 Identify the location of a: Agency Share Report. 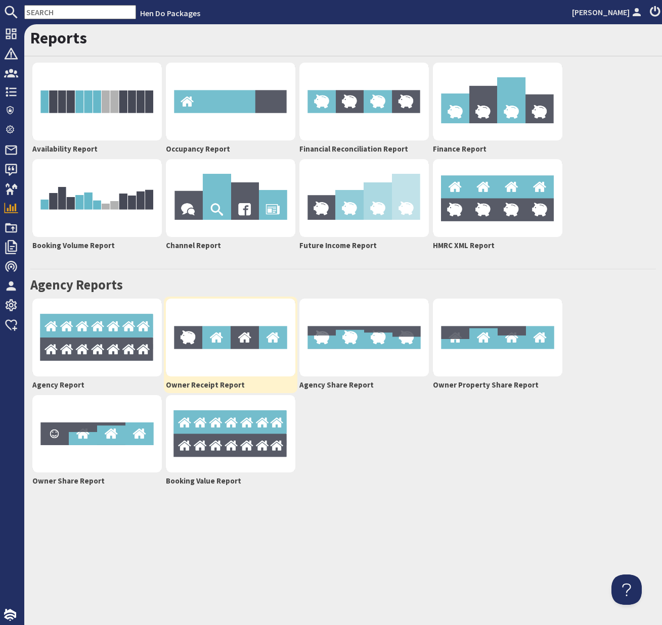
(364, 345).